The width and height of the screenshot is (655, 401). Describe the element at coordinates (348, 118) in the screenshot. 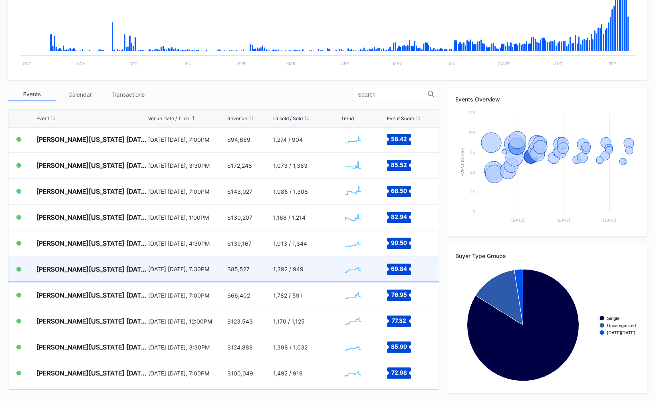

I see `div: Trend` at that location.